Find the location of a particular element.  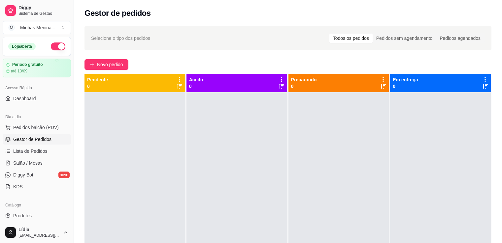

div: Catálogo is located at coordinates (37, 205).